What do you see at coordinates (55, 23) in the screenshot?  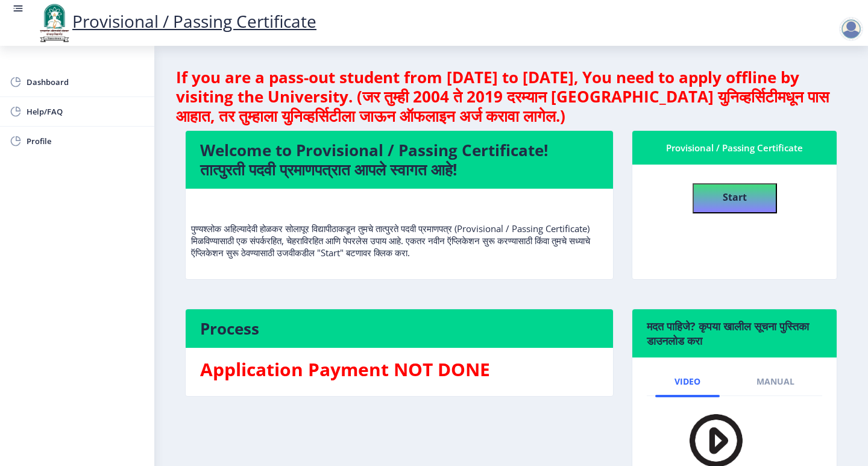 I see `img: logo` at bounding box center [55, 23].